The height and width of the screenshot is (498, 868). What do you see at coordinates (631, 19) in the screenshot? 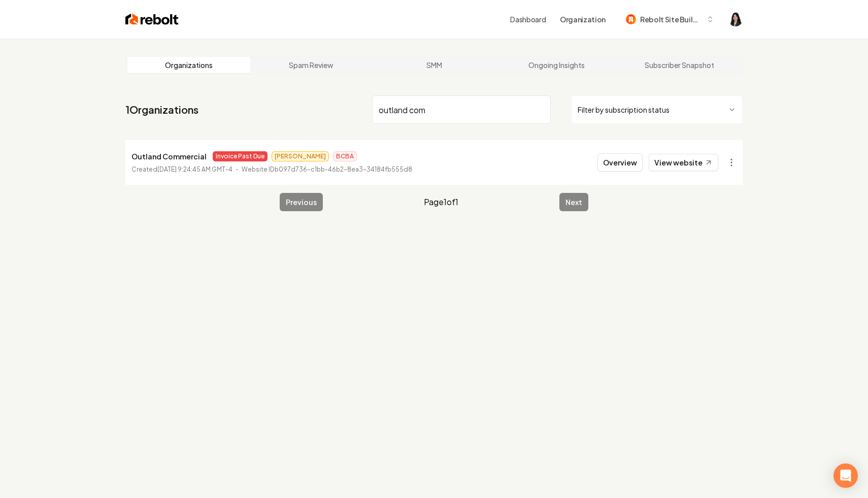
I see `img: Rebolt Site Builder` at bounding box center [631, 19].